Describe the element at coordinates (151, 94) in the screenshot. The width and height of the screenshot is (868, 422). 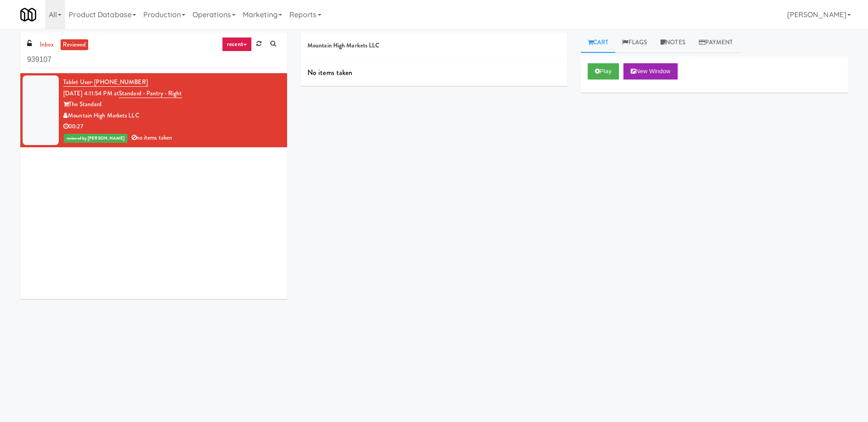
I see `a: Standard - Pantry - Right` at that location.